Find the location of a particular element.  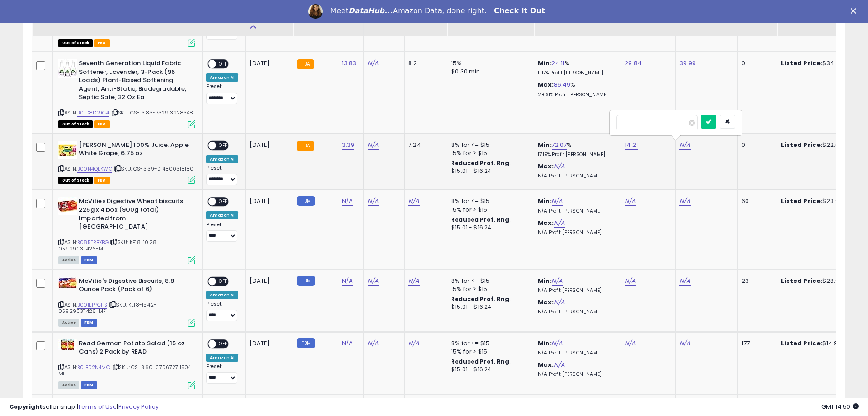

a: Terms of Use is located at coordinates (97, 406).